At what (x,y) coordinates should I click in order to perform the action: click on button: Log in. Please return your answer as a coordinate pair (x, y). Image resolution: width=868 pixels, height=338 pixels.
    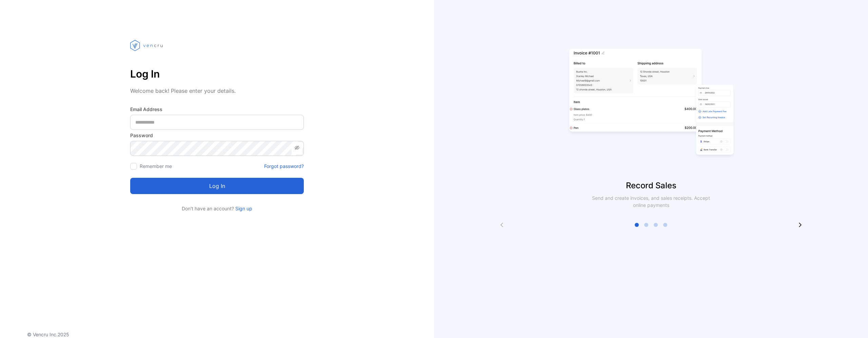
    Looking at the image, I should click on (217, 186).